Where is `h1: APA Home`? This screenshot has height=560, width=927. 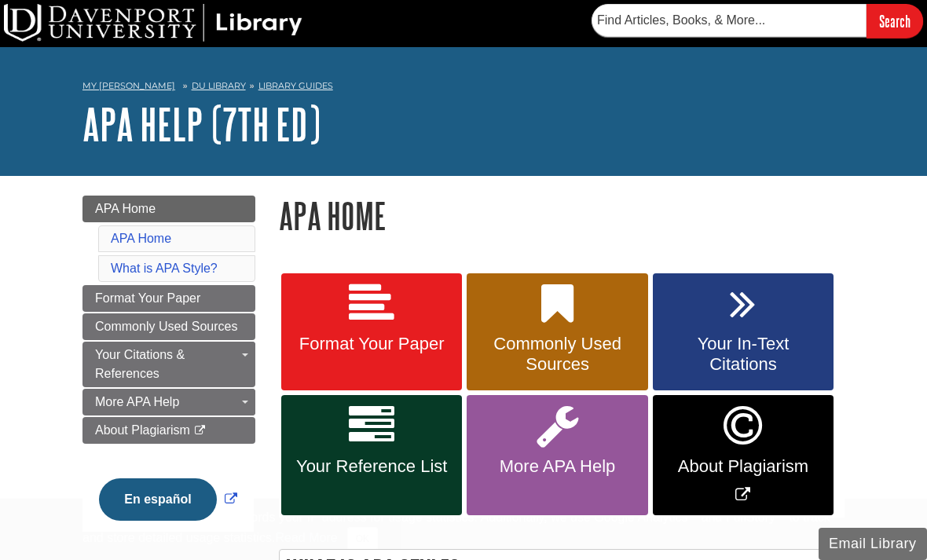 h1: APA Home is located at coordinates (561, 215).